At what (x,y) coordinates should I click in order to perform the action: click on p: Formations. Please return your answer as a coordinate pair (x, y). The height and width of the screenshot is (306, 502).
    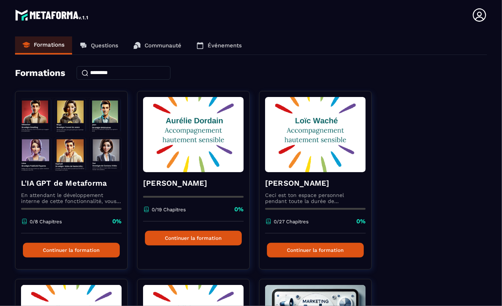
    Looking at the image, I should click on (49, 45).